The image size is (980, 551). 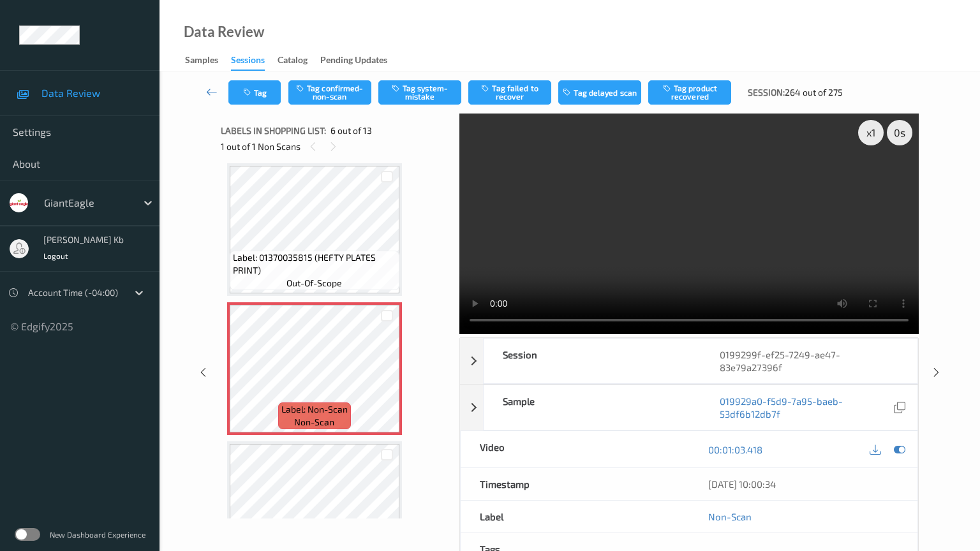 I want to click on a: 00:01:03.418, so click(x=735, y=449).